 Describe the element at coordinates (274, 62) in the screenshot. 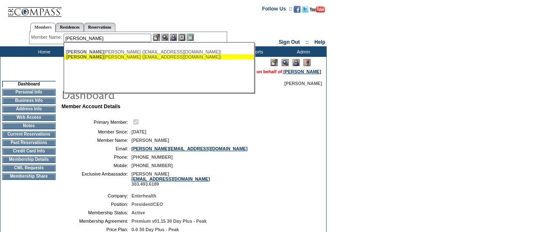

I see `img: Edit Mode` at that location.